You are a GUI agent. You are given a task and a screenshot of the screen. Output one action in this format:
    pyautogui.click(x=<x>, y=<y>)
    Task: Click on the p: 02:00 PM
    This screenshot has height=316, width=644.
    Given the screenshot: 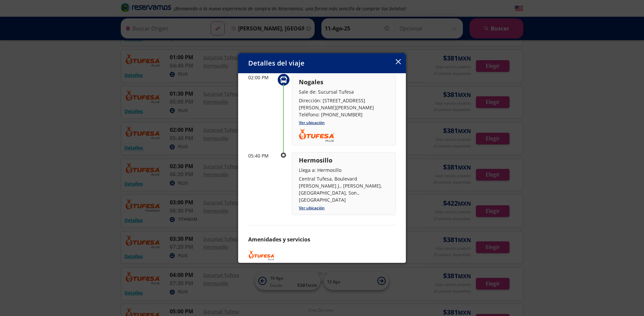 What is the action you would take?
    pyautogui.click(x=261, y=78)
    